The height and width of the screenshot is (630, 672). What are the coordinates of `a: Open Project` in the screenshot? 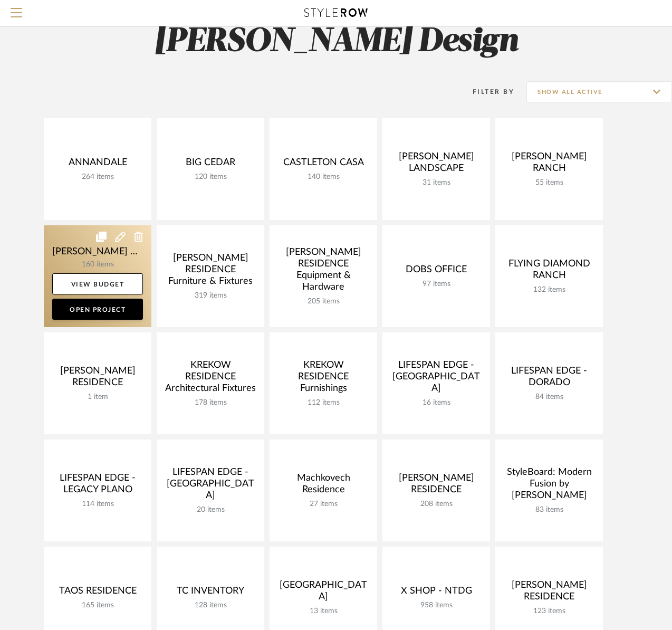 It's located at (98, 310).